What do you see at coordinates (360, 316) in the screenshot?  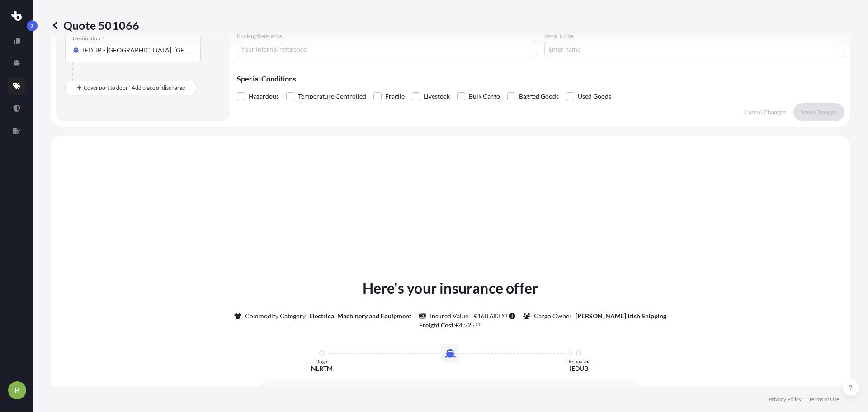 I see `p: Electrical Machinery and Equipment` at bounding box center [360, 316].